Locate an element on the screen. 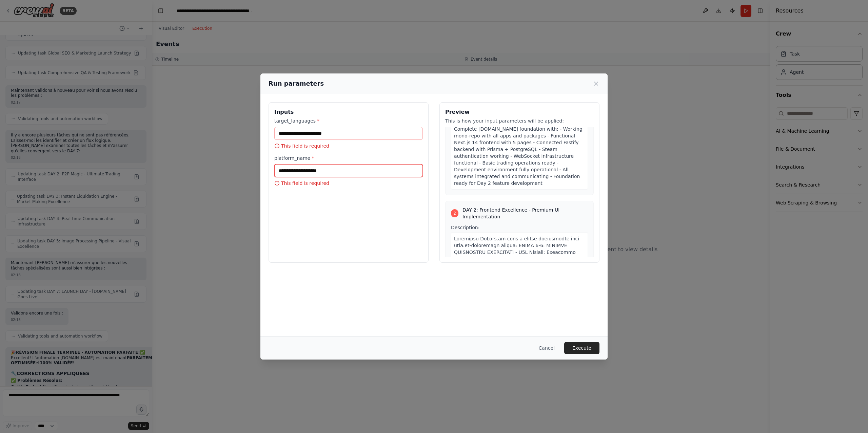  h3: Preview is located at coordinates (519, 112).